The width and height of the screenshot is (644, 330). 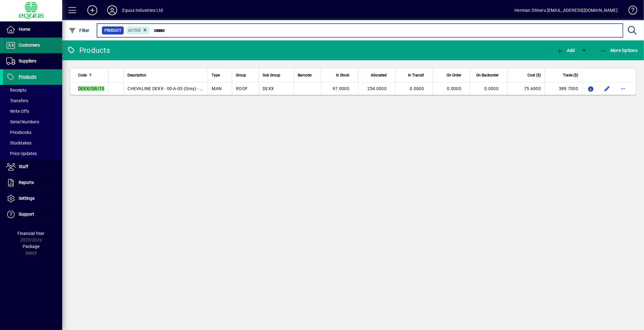 What do you see at coordinates (276, 75) in the screenshot?
I see `div: Sub Group` at bounding box center [276, 75].